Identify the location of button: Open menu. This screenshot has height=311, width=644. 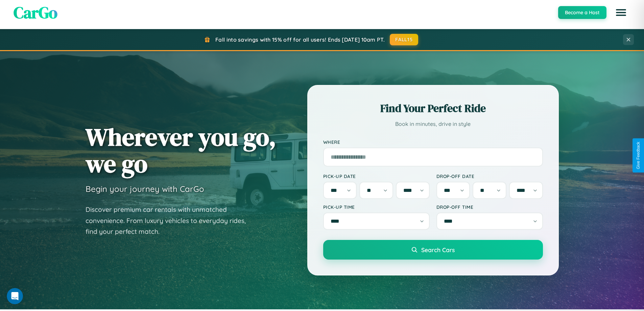
(621, 12).